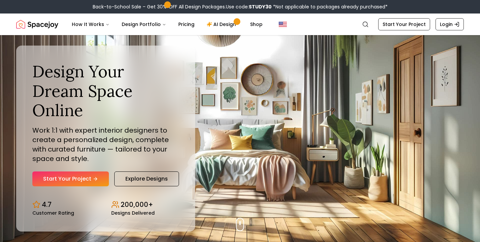  What do you see at coordinates (249, 7) in the screenshot?
I see `span: Use code:` at bounding box center [249, 7].